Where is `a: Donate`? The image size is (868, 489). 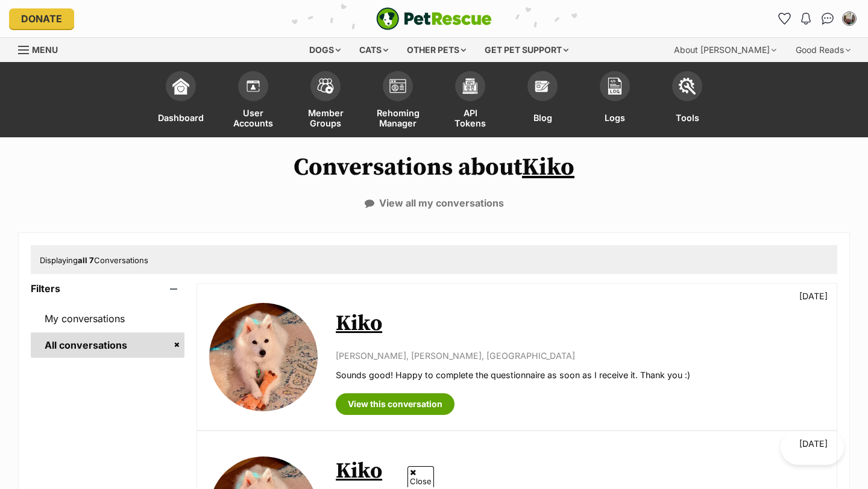 a: Donate is located at coordinates (42, 18).